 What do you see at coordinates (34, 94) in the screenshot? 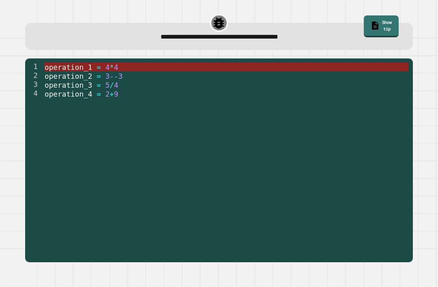
I see `div: 4` at bounding box center [34, 94].